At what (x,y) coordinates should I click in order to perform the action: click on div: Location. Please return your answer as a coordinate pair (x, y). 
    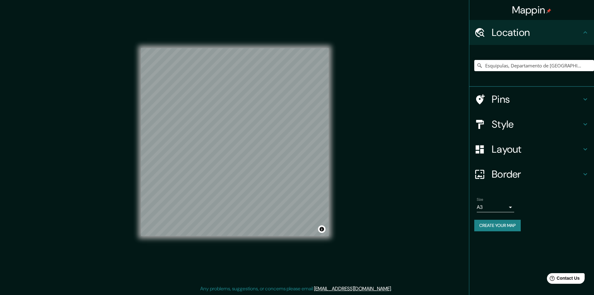
    Looking at the image, I should click on (531, 32).